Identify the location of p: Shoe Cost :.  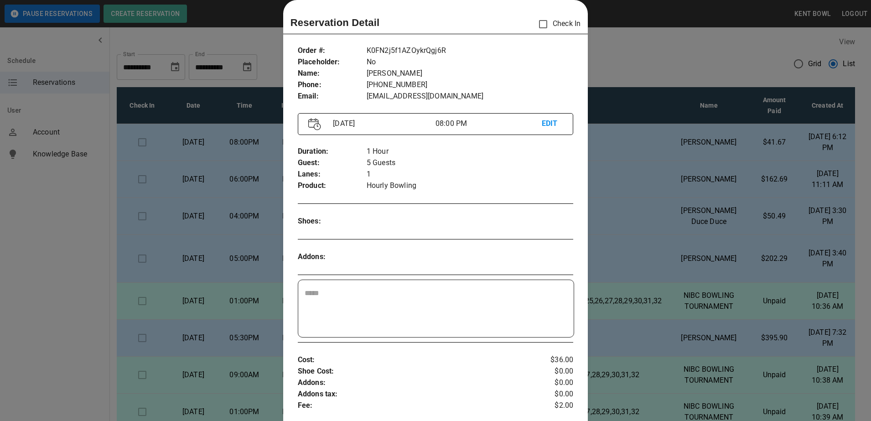
(413, 371).